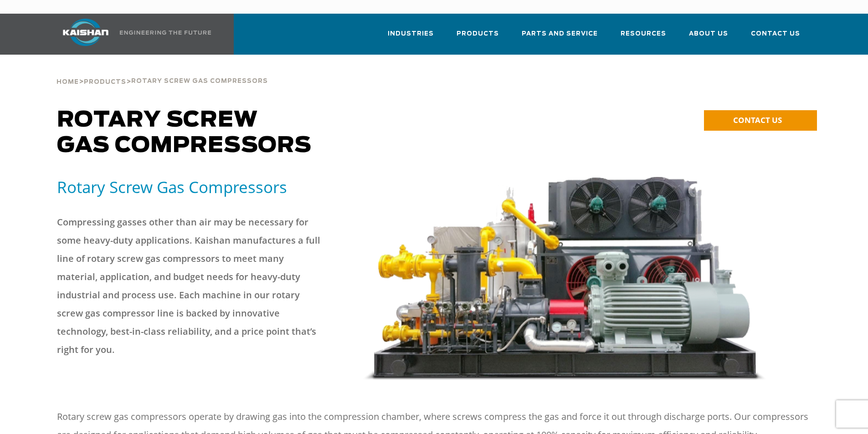  What do you see at coordinates (165, 33) in the screenshot?
I see `img: Engineering the future` at bounding box center [165, 33].